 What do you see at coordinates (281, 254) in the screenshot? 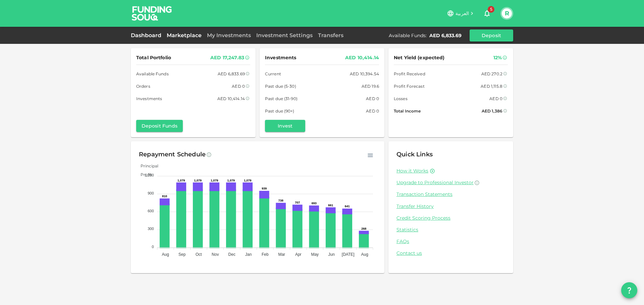
I see `tspan: Mar` at bounding box center [281, 254].